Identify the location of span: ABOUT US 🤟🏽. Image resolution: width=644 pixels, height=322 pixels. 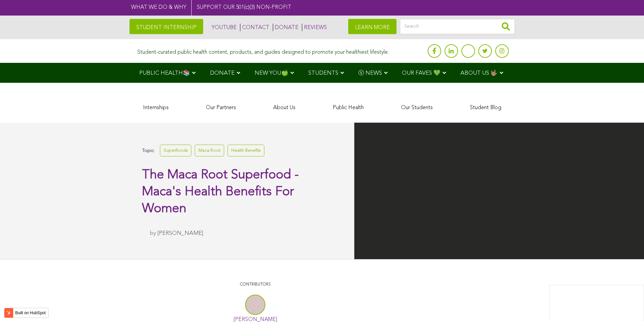
(479, 73).